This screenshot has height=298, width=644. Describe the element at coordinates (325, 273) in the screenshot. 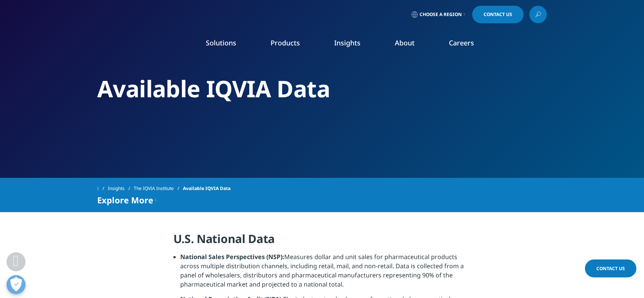

I see `li: Measures dollar and unit sales for pharmaceutical products across multiple distribution channels,...` at that location.